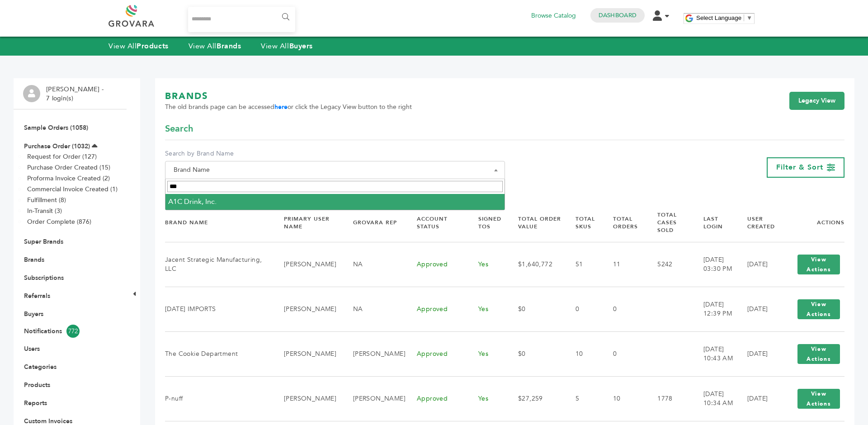  What do you see at coordinates (219, 264) in the screenshot?
I see `td: Jacent Strategic Manufacturing, LLC` at bounding box center [219, 264].